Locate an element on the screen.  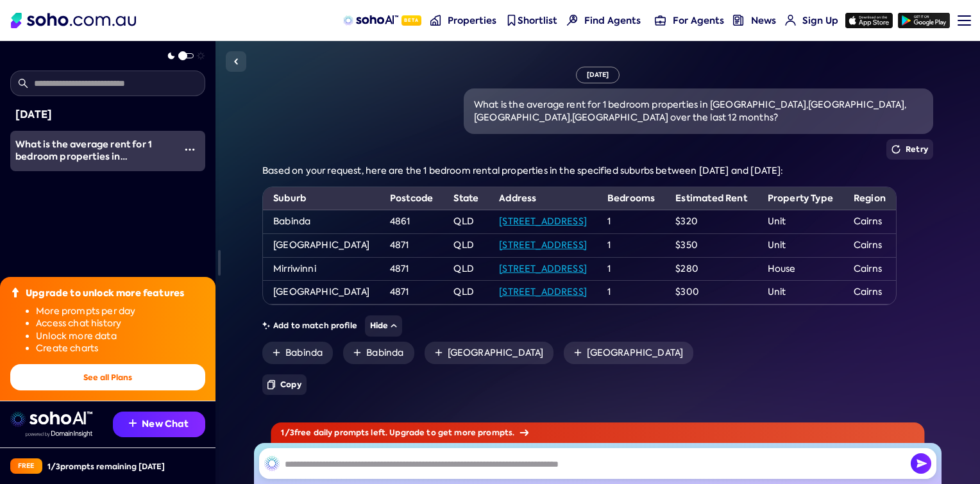
img: app-store icon is located at coordinates (869, 21).